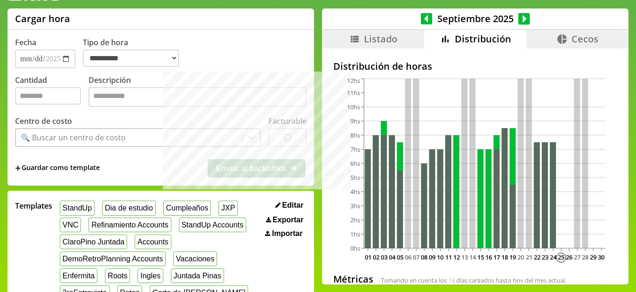  I want to click on span: Exportar, so click(288, 220).